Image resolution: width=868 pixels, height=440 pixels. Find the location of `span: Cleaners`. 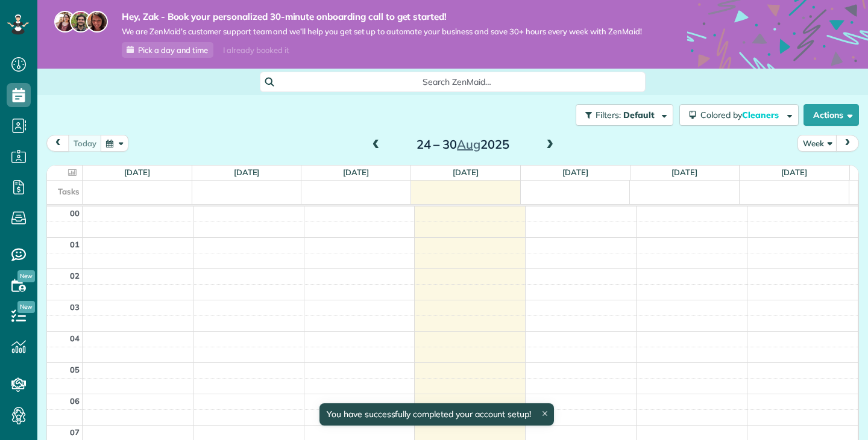

span: Cleaners is located at coordinates (761, 115).